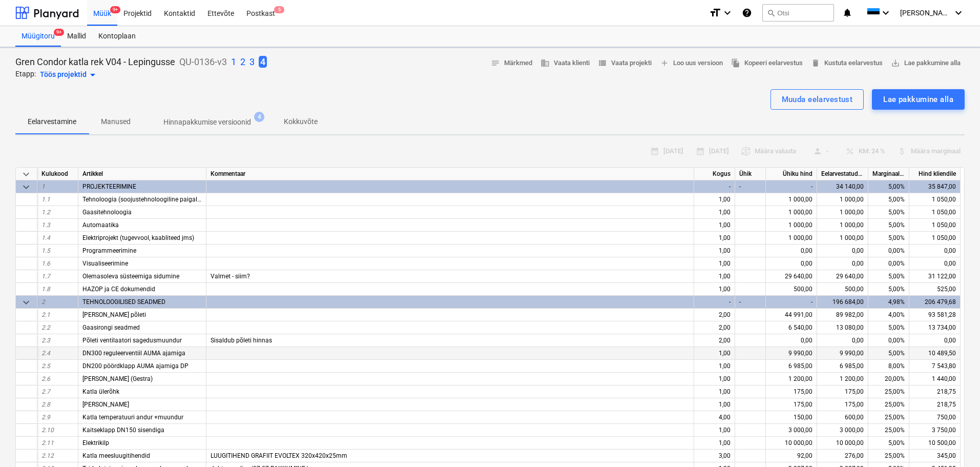 The height and width of the screenshot is (467, 980). Describe the element at coordinates (625, 63) in the screenshot. I see `span: Vaata projekti` at that location.